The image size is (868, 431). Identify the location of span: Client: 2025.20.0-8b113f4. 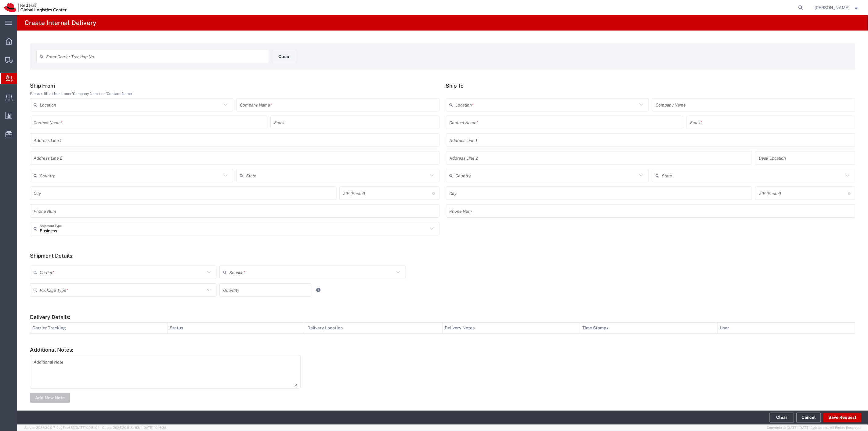
(135, 428).